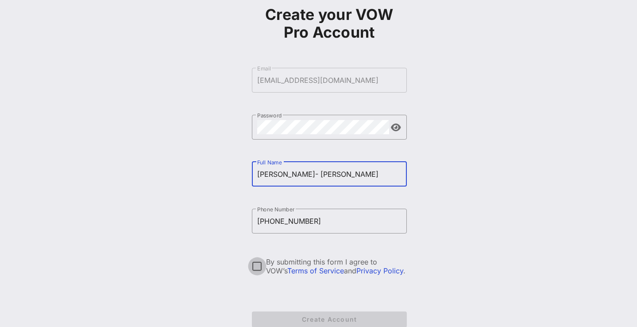  Describe the element at coordinates (270, 162) in the screenshot. I see `label: Full Name` at that location.